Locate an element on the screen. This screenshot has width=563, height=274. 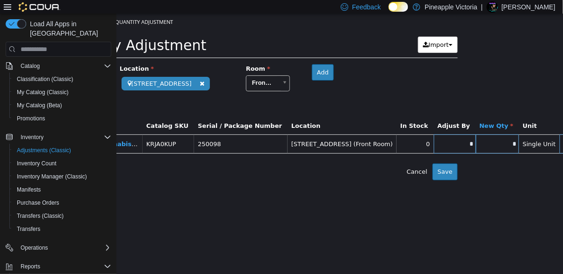
button: In Stock is located at coordinates (298, 112).